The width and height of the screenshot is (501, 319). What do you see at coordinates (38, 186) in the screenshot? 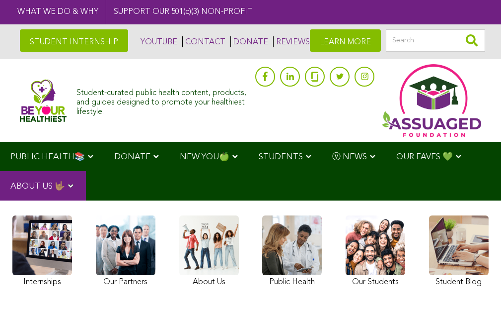
I see `span: ABOUT US 🤟🏽` at bounding box center [38, 186].